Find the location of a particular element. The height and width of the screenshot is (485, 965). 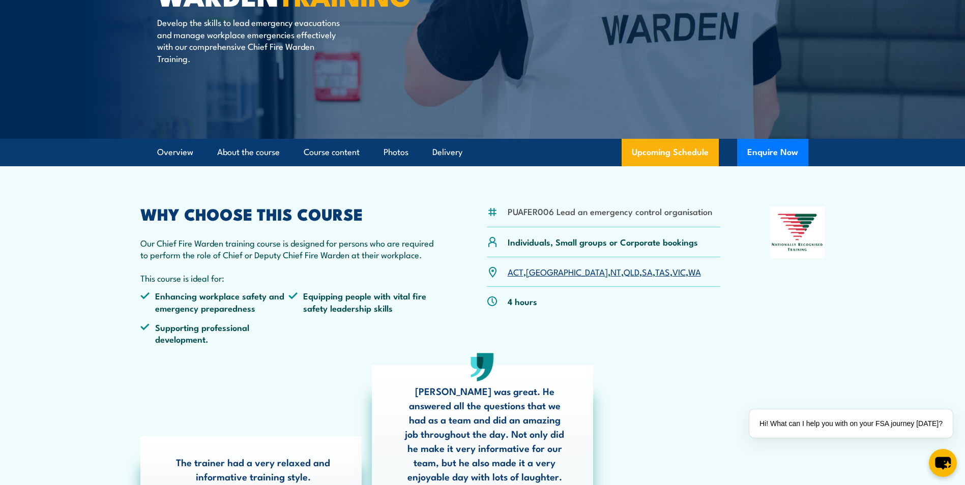

li: Equipping people with vital fire safety leadership skills is located at coordinates (363, 302).